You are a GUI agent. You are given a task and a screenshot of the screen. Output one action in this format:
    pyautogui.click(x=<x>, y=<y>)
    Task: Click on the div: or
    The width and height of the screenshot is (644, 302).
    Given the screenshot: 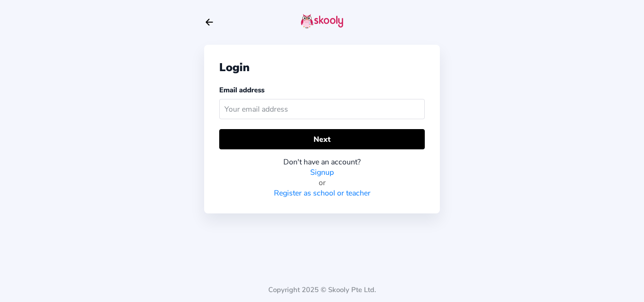 What is the action you would take?
    pyautogui.click(x=322, y=183)
    